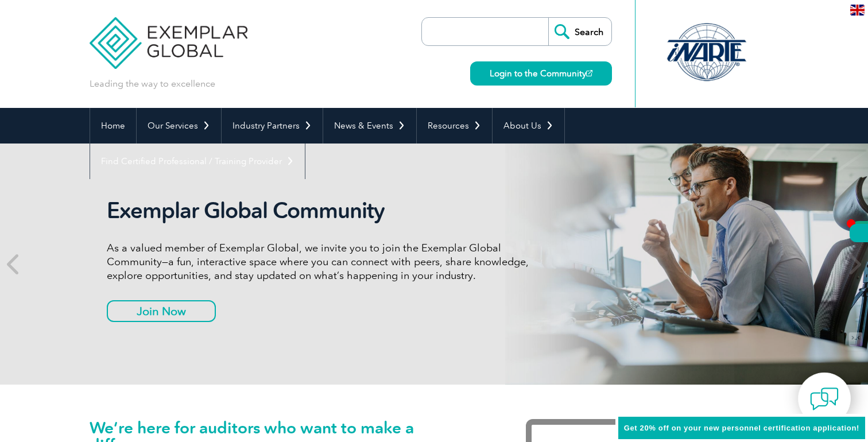 This screenshot has height=442, width=868. Describe the element at coordinates (179, 126) in the screenshot. I see `a: Our Services` at that location.